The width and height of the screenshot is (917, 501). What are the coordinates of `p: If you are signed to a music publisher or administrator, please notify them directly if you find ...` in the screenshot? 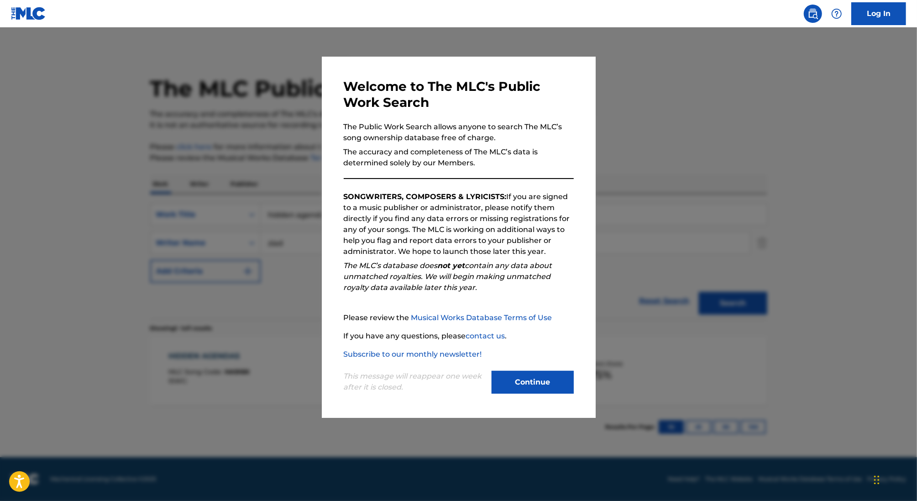 It's located at (459, 224).